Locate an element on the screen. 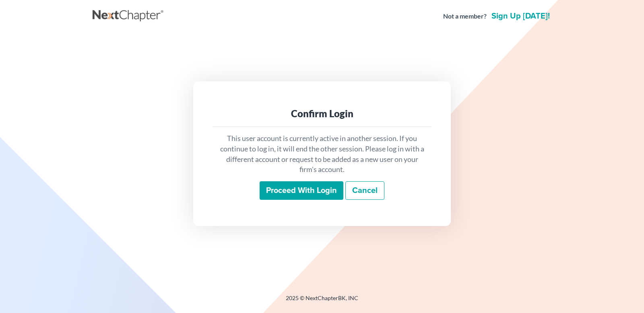 The height and width of the screenshot is (313, 644). div: Confirm Login is located at coordinates (322, 113).